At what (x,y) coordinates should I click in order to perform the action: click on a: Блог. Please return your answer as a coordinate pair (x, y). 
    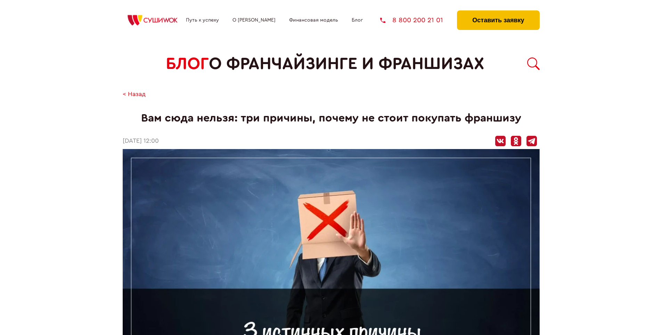
    Looking at the image, I should click on (357, 20).